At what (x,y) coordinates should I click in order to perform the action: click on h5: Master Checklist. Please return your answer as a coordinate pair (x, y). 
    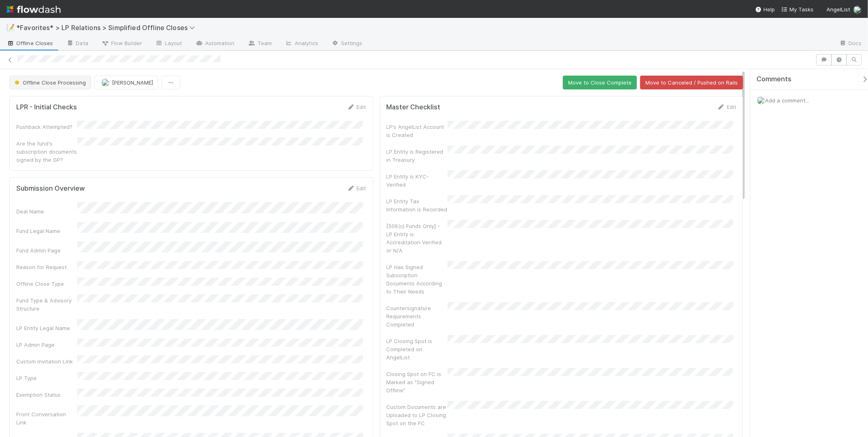
    Looking at the image, I should click on (414, 108).